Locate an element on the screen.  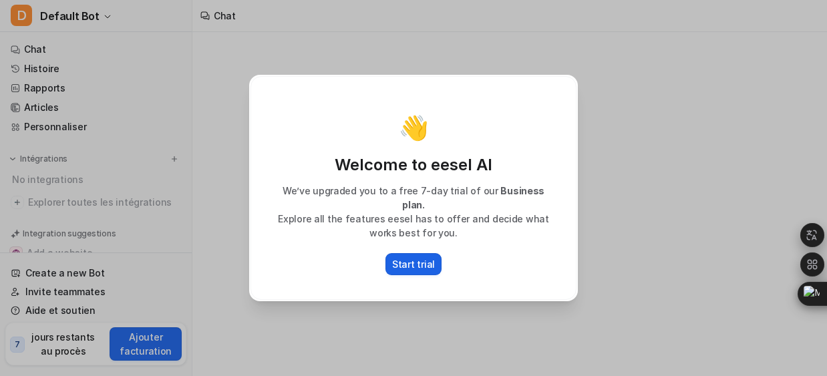
p: Explore all the features eesel has to offer and decide what works best for you. is located at coordinates (414, 226).